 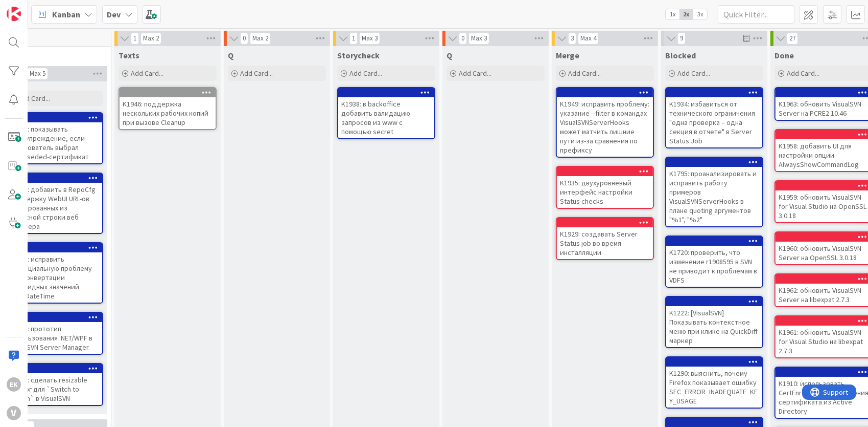 What do you see at coordinates (673, 14) in the screenshot?
I see `span: 1x` at bounding box center [673, 14].